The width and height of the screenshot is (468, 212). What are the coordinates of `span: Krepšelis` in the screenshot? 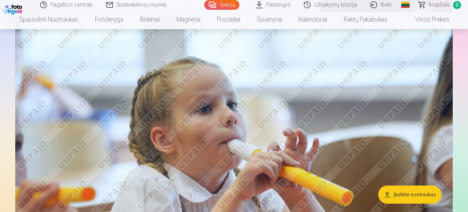 It's located at (439, 5).